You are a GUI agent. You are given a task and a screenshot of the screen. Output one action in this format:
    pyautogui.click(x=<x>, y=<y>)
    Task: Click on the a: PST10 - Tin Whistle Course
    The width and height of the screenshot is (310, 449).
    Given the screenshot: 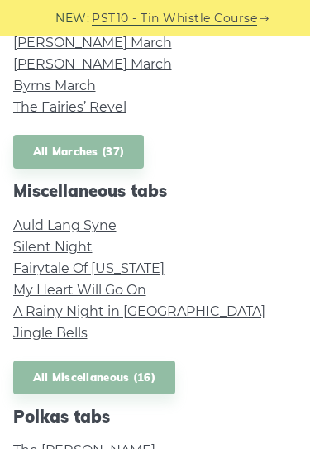 What is the action you would take?
    pyautogui.click(x=174, y=18)
    